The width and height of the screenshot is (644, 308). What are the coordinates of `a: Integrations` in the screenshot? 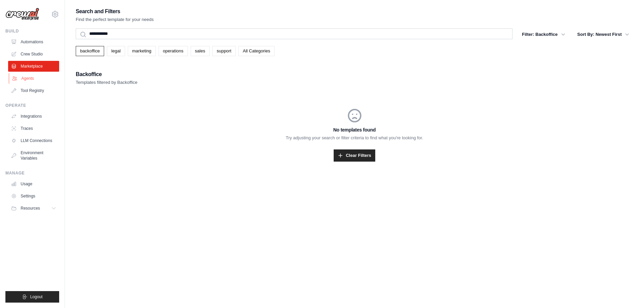 It's located at (33, 116).